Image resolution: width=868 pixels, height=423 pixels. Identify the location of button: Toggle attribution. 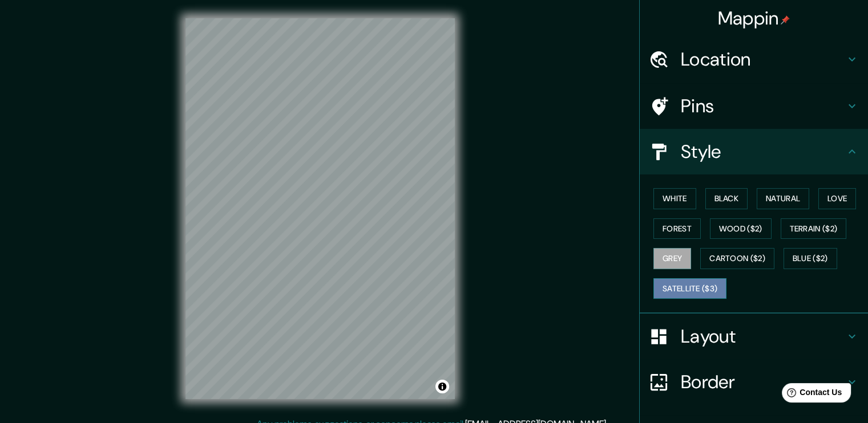
(442, 387).